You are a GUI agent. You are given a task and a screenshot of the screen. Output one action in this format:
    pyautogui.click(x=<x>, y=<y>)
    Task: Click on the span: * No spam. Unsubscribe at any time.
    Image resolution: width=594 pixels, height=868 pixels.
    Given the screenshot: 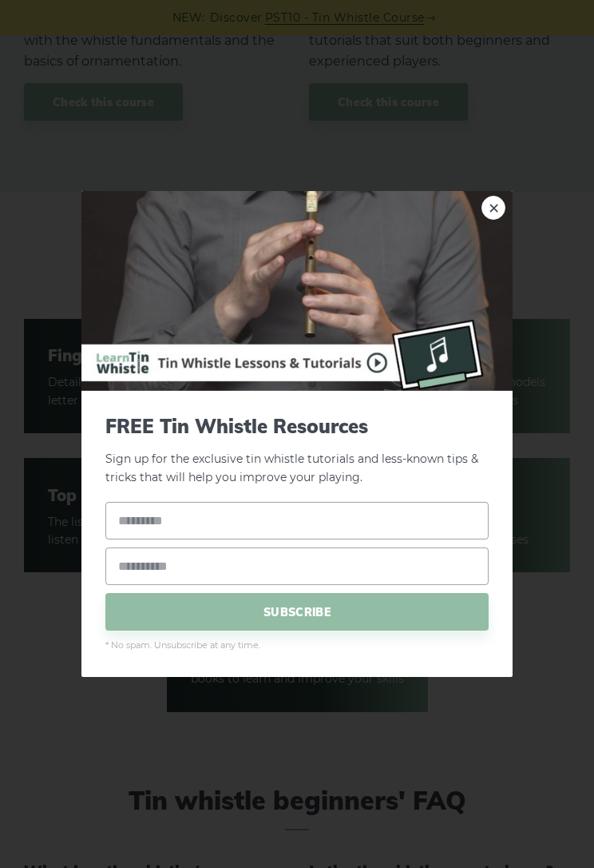 What is the action you would take?
    pyautogui.click(x=297, y=646)
    